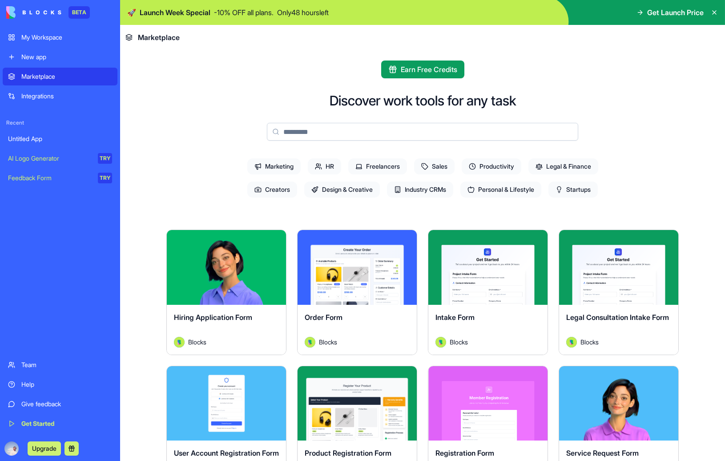 The image size is (725, 461). What do you see at coordinates (60, 158) in the screenshot?
I see `a: AI Logo GeneratorTRY` at bounding box center [60, 158].